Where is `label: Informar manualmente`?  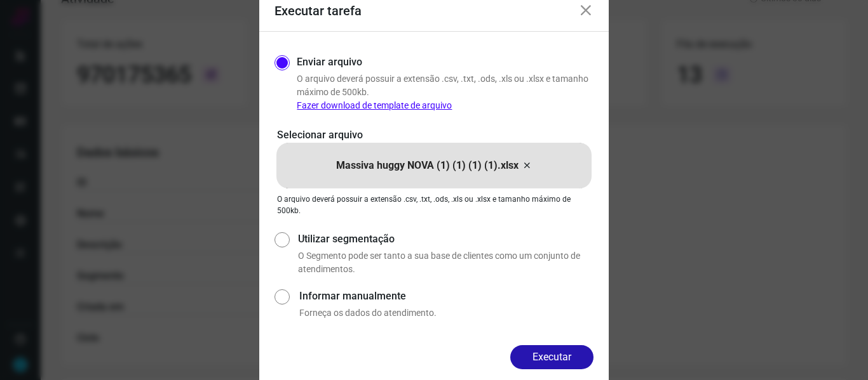 label: Informar manualmente is located at coordinates (446, 297).